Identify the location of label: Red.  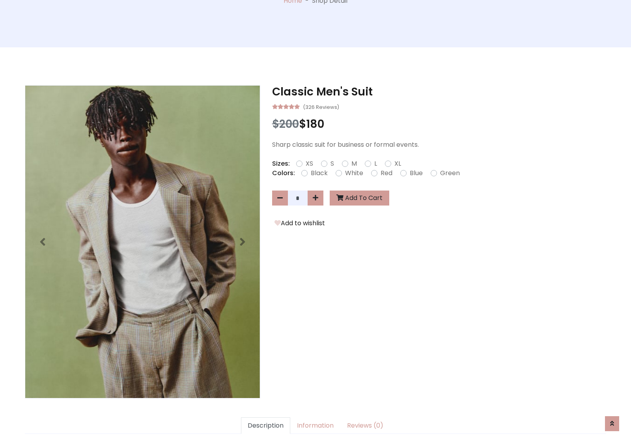
(386, 173).